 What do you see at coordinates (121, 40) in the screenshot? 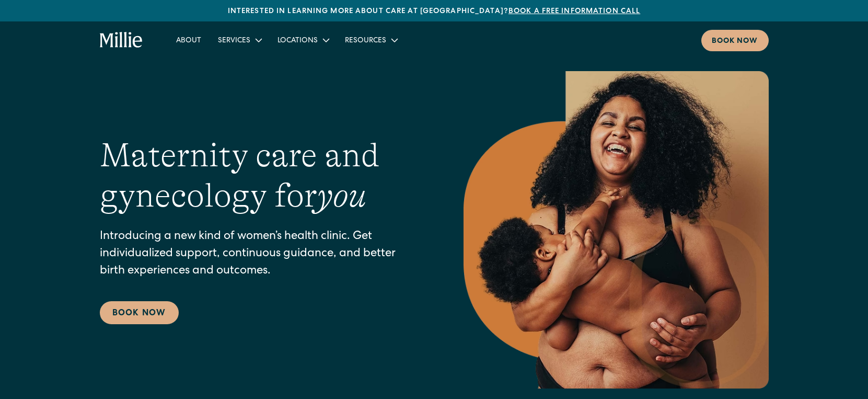
I see `a: home` at bounding box center [121, 40].